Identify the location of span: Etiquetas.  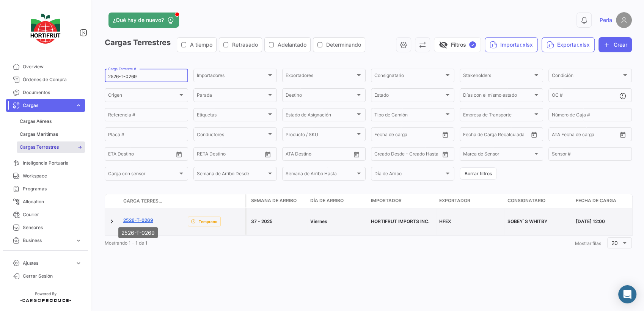
(232, 116).